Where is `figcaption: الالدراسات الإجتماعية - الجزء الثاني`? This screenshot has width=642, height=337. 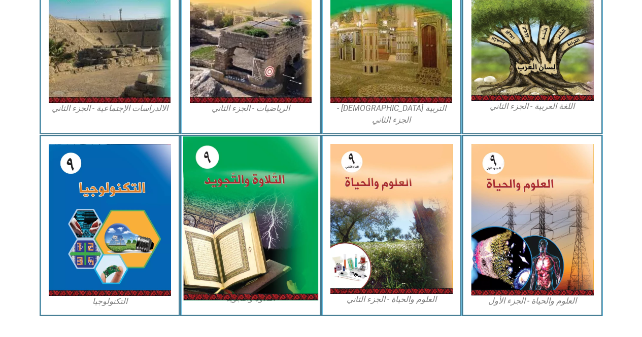
figcaption: الالدراسات الإجتماعية - الجزء الثاني is located at coordinates (110, 109).